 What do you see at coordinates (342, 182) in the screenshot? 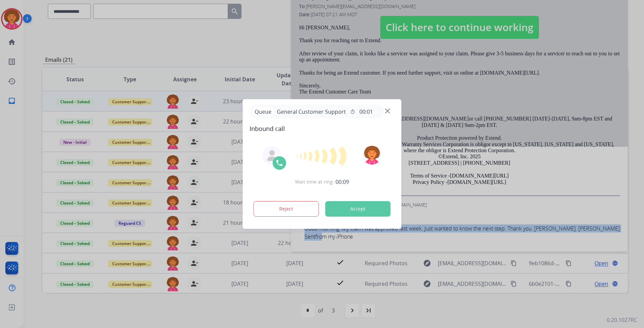
I see `span: 00:09` at bounding box center [342, 182].